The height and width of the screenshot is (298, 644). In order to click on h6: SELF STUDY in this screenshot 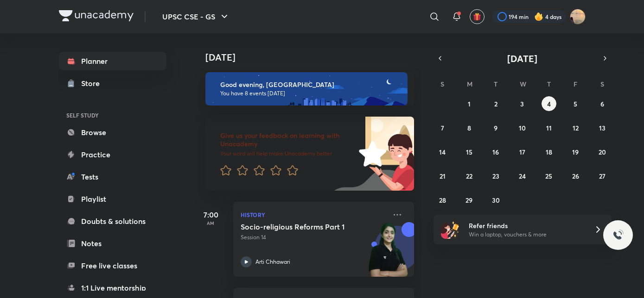, I will do `click(113, 115)`.